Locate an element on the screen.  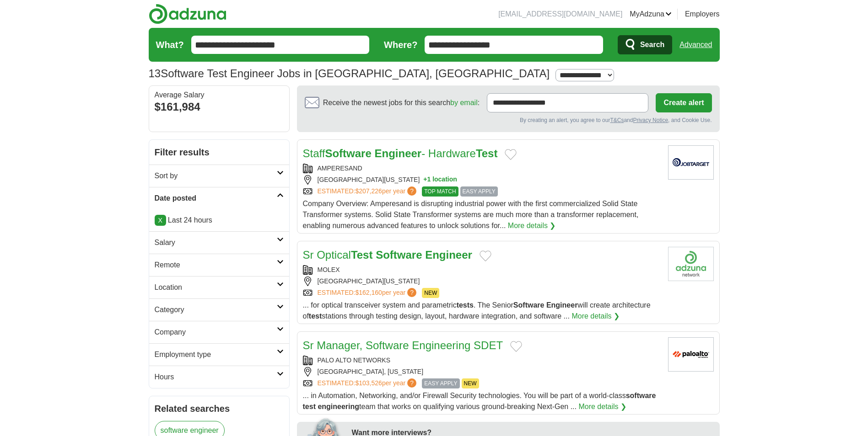
strong: software is located at coordinates (641, 395).